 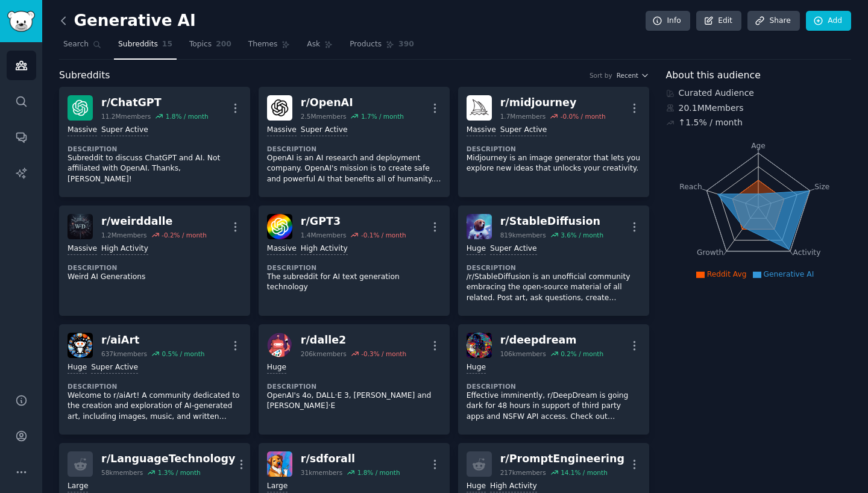 What do you see at coordinates (353, 221) in the screenshot?
I see `div: r/ GPT3` at bounding box center [353, 221].